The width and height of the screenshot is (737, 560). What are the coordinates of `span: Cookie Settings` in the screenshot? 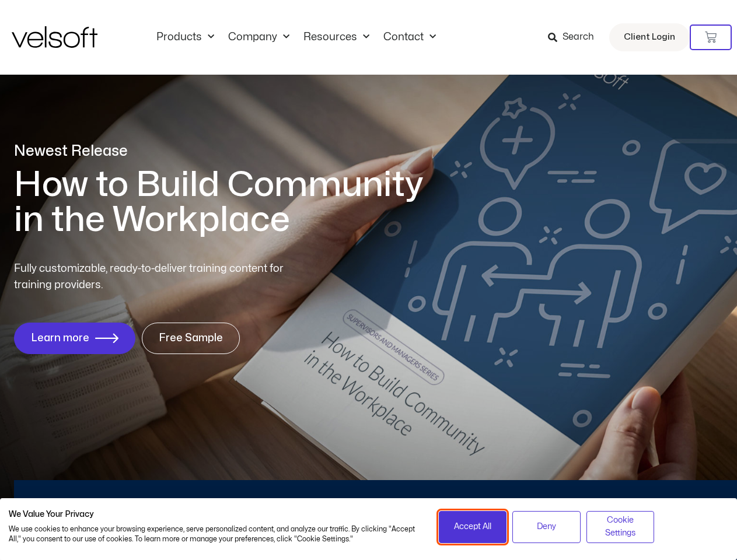 It's located at (621, 527).